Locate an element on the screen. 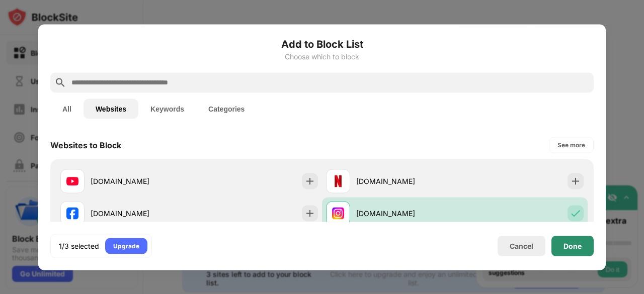 The height and width of the screenshot is (294, 644). button: Websites is located at coordinates (111, 109).